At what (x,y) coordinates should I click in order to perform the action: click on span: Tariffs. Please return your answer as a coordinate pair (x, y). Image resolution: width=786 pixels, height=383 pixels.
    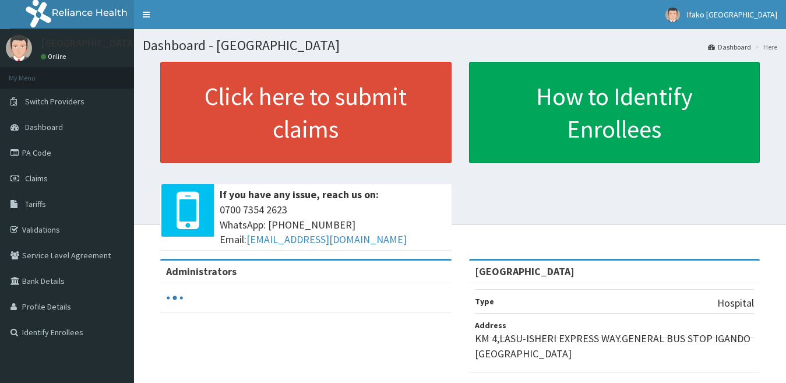
    Looking at the image, I should click on (36, 204).